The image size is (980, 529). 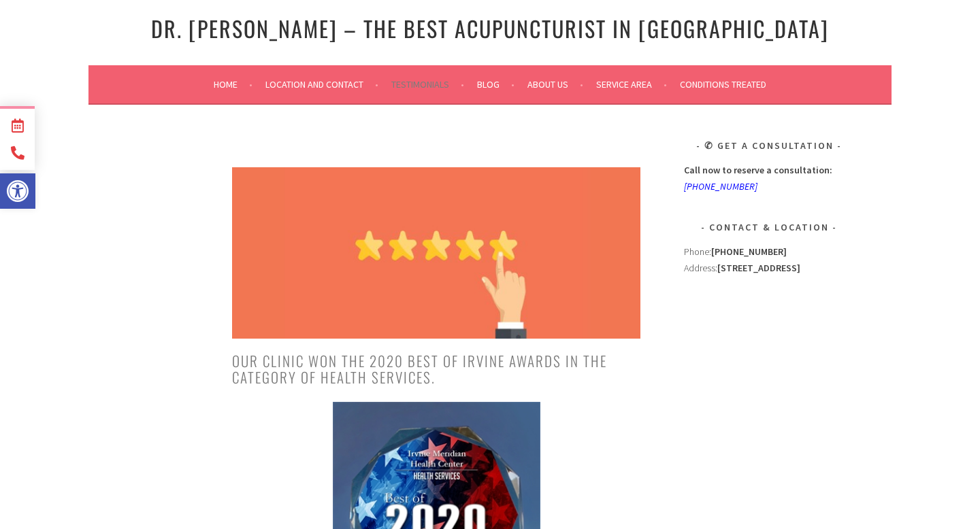 I want to click on div: Phone:, so click(x=769, y=252).